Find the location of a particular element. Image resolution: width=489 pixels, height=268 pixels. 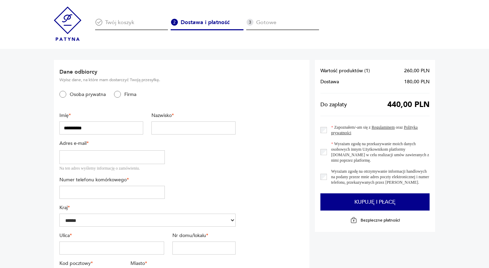

label: Firma is located at coordinates (128, 94).